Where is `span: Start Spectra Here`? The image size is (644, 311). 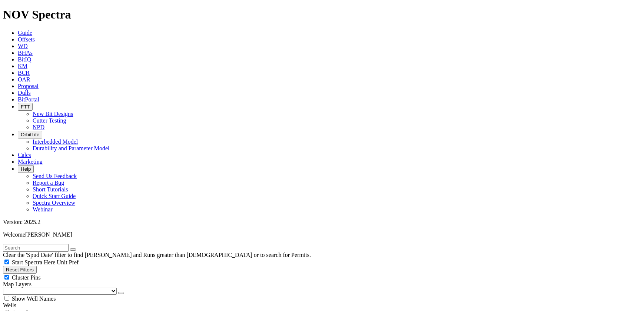 span: Start Spectra Here is located at coordinates (33, 262).